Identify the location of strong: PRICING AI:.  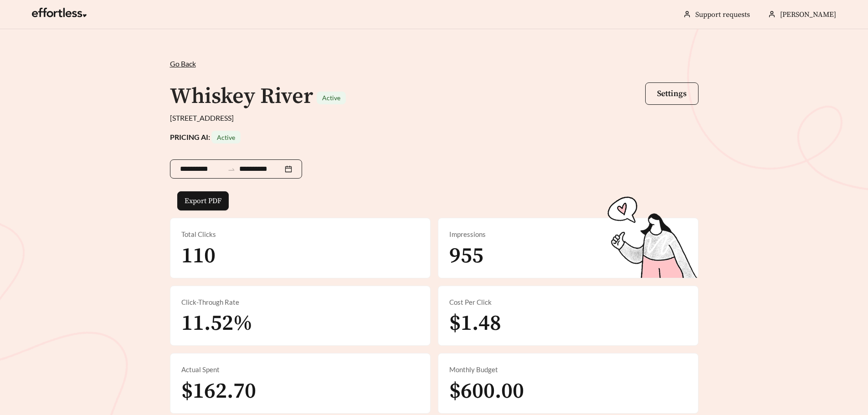
(205, 137).